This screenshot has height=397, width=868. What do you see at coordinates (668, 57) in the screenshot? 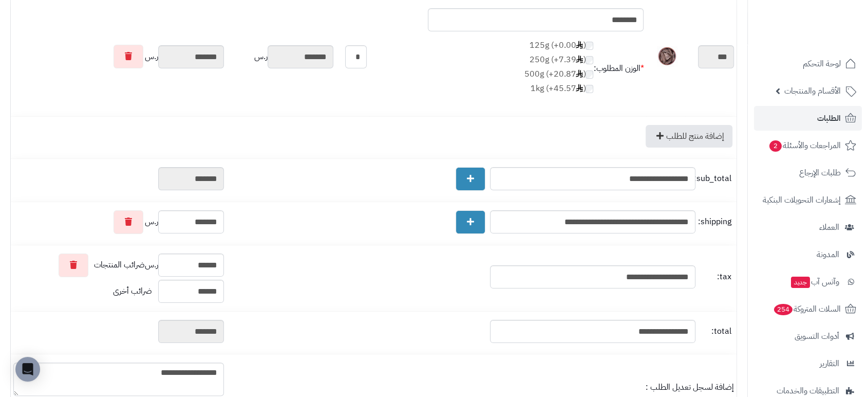
I see `img: 1667662069-Saussurea%20Costus%20Whole-40x40.jpg` at bounding box center [668, 57].